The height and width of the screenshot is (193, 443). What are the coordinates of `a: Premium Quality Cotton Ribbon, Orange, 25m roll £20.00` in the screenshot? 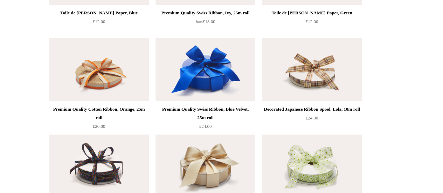 It's located at (99, 119).